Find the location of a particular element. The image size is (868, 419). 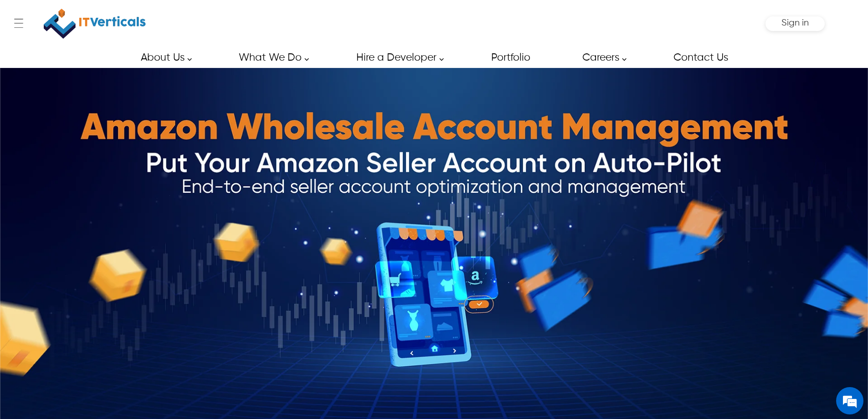

a: About Us is located at coordinates (163, 57).